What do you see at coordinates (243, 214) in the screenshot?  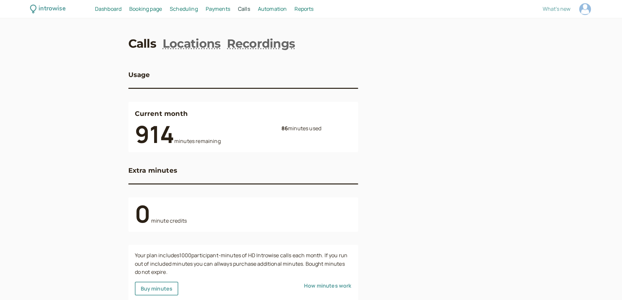 I see `div: minute credits` at bounding box center [243, 214].